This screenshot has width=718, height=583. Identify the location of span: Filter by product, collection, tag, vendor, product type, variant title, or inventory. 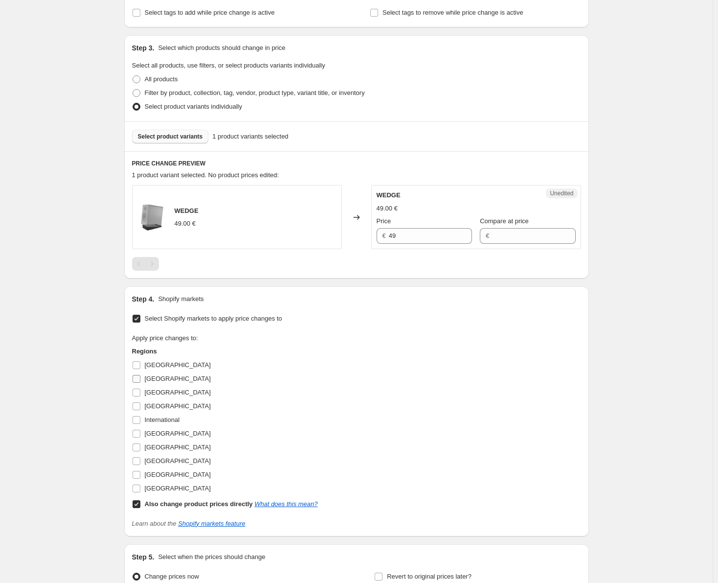
(255, 92).